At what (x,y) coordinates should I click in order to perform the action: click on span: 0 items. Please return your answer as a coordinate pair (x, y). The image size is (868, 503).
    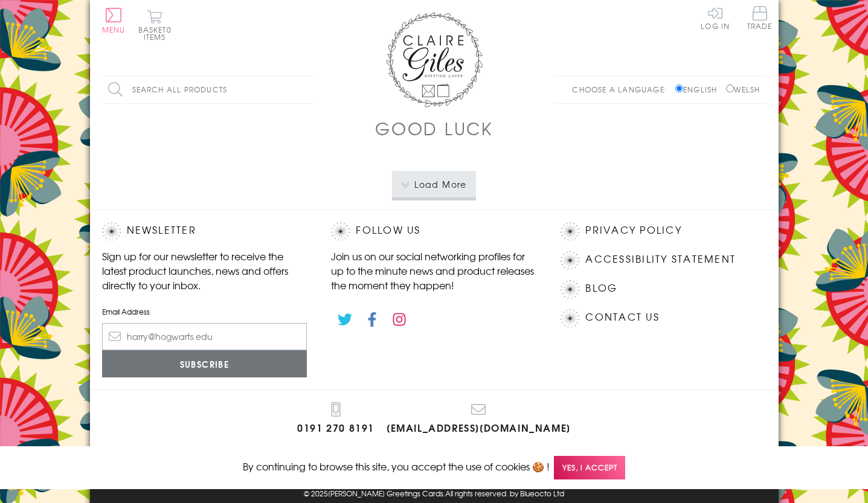
    Looking at the image, I should click on (158, 33).